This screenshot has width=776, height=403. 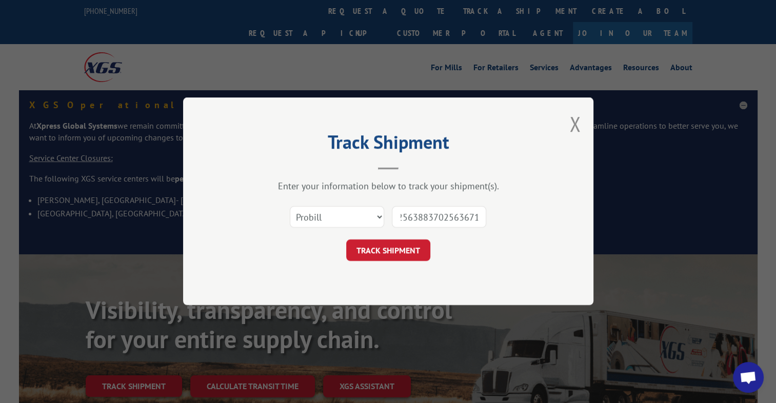 I want to click on h2: Track Shipment, so click(x=388, y=145).